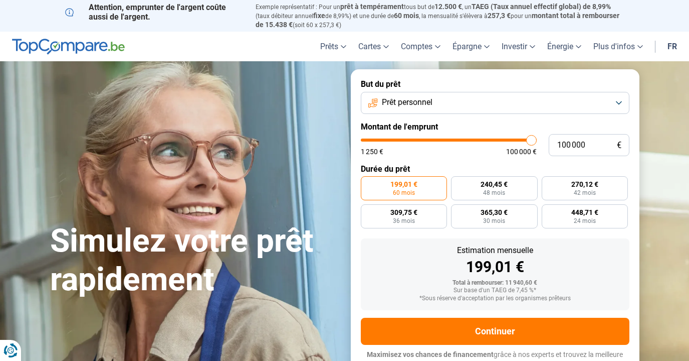 This screenshot has width=689, height=361. I want to click on h1: Simulez votre prêt rapidement, so click(195, 260).